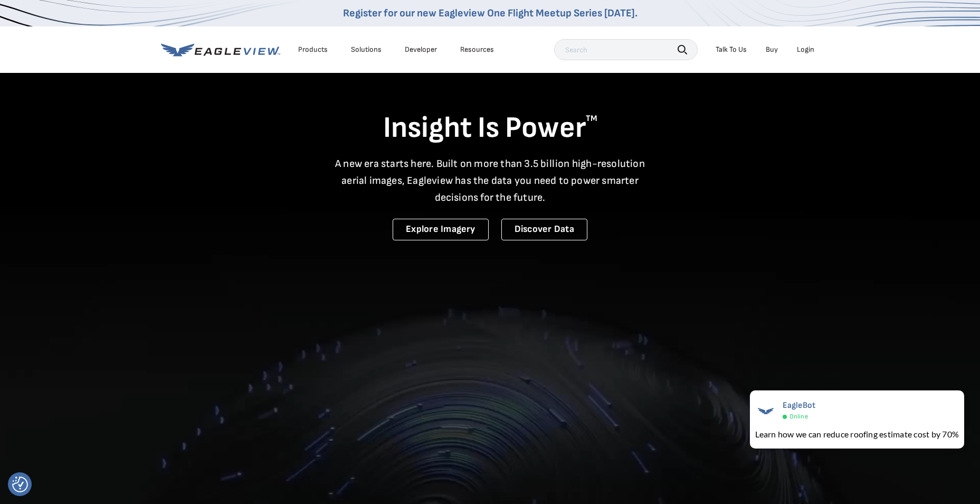  Describe the element at coordinates (627, 50) in the screenshot. I see `input: Search` at that location.